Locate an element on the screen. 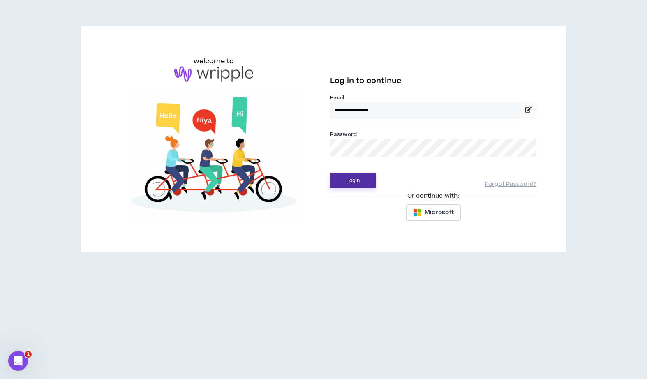  button: Microsoft is located at coordinates (433, 212).